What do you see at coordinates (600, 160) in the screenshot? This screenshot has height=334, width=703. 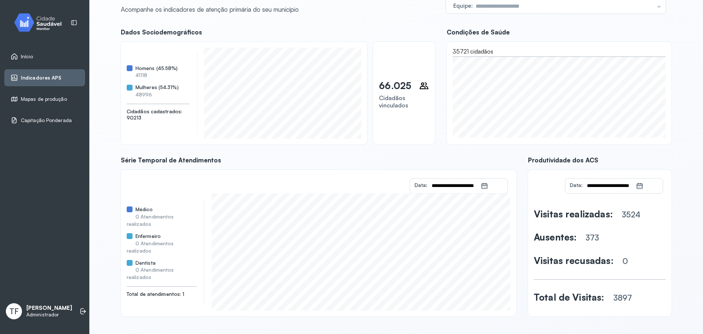 I see `span: Produtividade dos ACS` at bounding box center [600, 160].